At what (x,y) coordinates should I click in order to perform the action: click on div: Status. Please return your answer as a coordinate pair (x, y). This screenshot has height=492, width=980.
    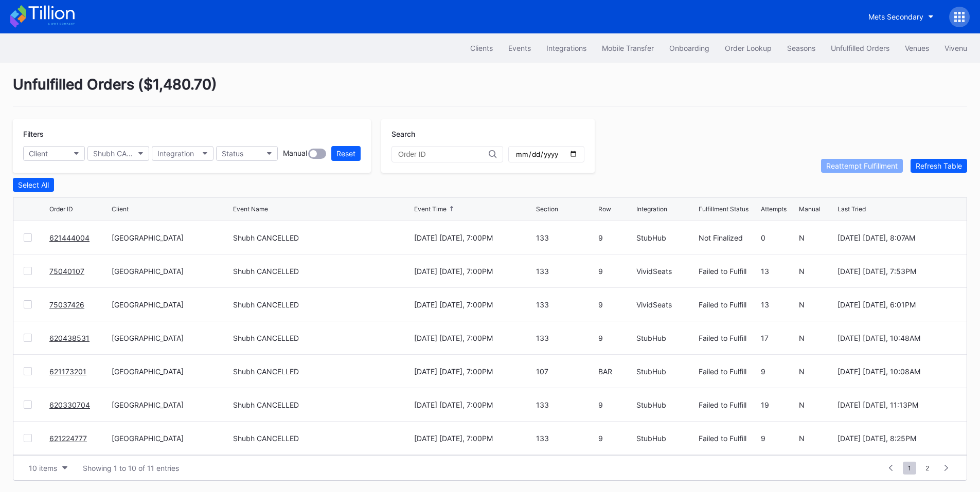
    Looking at the image, I should click on (233, 153).